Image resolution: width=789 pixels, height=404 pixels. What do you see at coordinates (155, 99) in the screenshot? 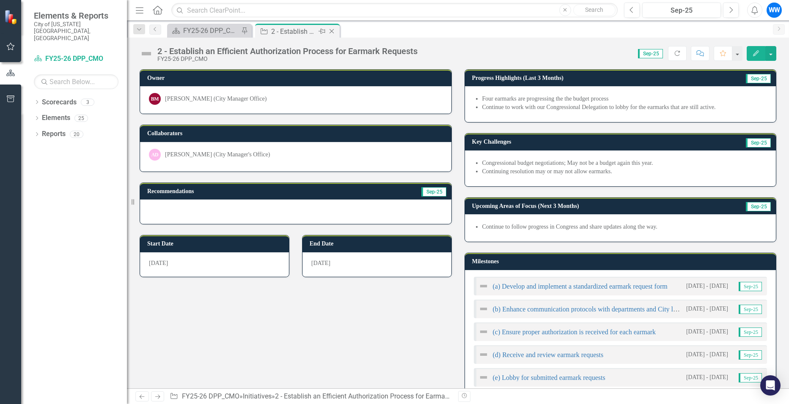
I see `div: BM` at bounding box center [155, 99].